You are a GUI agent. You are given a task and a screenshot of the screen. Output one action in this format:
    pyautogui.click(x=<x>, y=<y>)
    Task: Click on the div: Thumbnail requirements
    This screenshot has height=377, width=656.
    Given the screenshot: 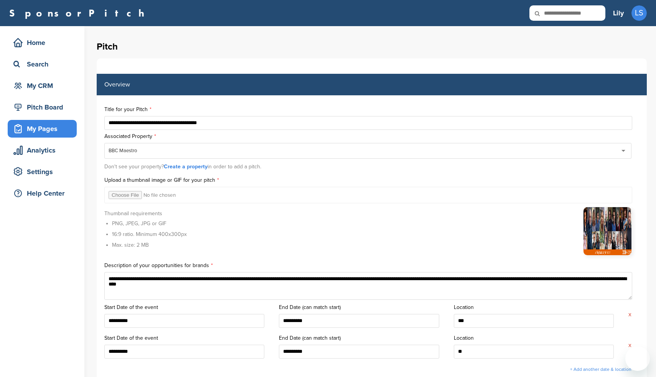 What is the action you would take?
    pyautogui.click(x=145, y=231)
    